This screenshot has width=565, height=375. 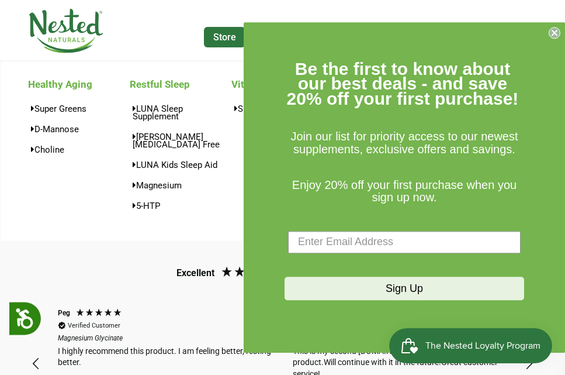 What do you see at coordinates (79, 149) in the screenshot?
I see `a: Choline` at bounding box center [79, 149].